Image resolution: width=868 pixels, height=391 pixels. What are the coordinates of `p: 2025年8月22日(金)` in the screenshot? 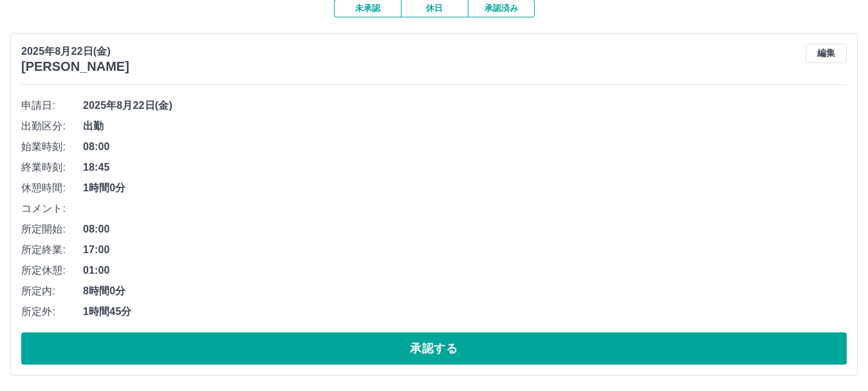 It's located at (75, 51).